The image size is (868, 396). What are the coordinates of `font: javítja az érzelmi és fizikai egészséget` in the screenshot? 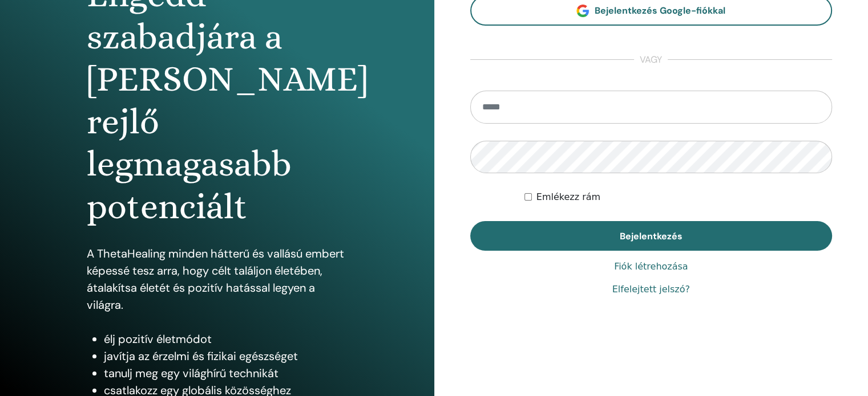 It's located at (201, 356).